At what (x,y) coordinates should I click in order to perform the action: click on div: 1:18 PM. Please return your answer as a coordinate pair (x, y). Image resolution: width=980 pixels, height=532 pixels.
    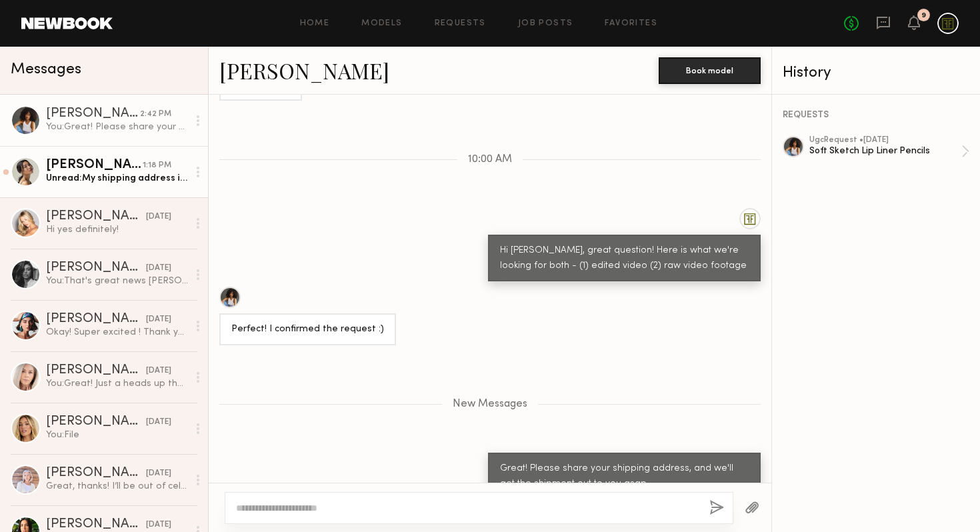
    Looking at the image, I should click on (157, 165).